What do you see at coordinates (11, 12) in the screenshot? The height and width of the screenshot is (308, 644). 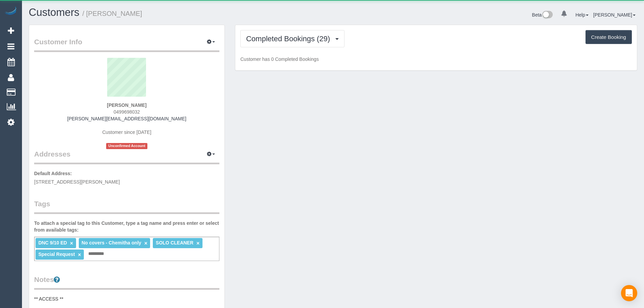 I see `a: Automaid Logo` at bounding box center [11, 12].